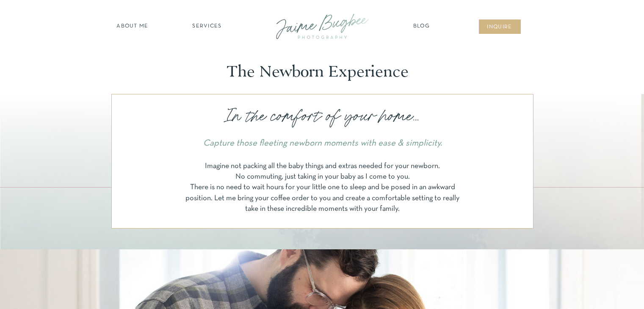 This screenshot has height=309, width=644. I want to click on p: In the comfort of your home..., so click(322, 116).